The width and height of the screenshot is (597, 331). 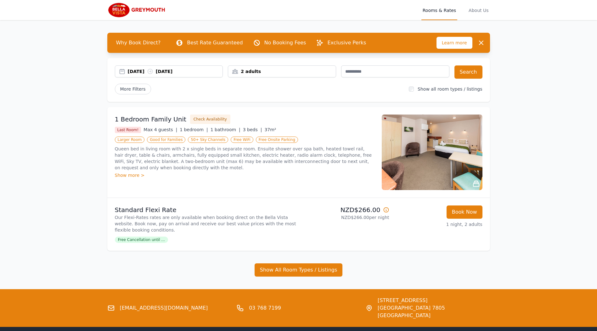 I want to click on span: 37m², so click(x=270, y=130).